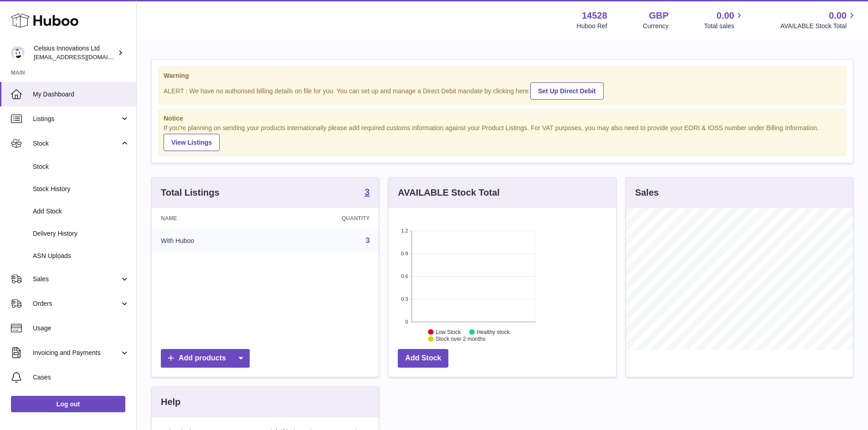 Image resolution: width=868 pixels, height=430 pixels. I want to click on span: Sales, so click(76, 279).